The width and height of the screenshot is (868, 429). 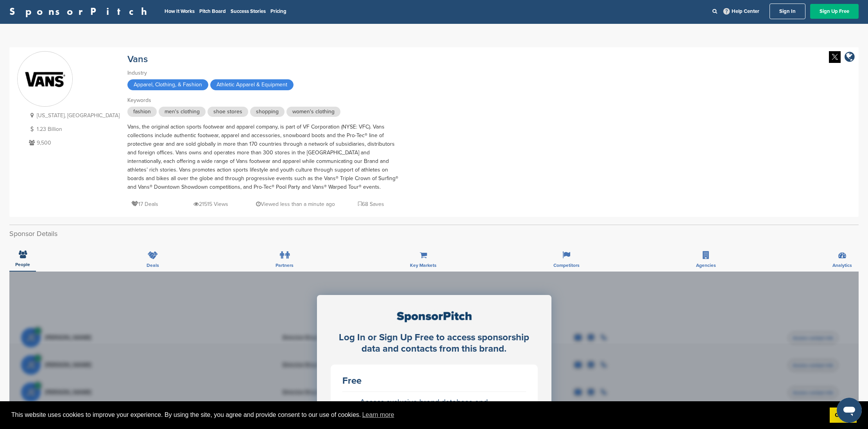 I want to click on span: Athletic Apparel & Equipment, so click(x=252, y=85).